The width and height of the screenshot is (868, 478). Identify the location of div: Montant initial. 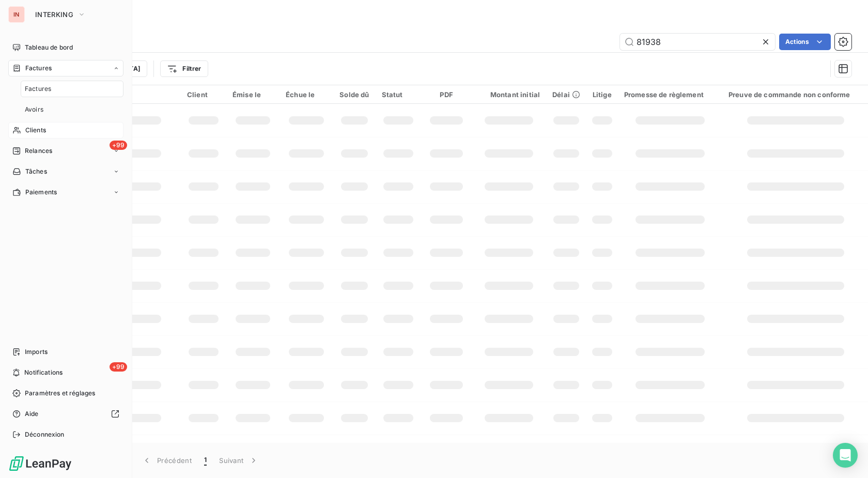
(509, 94).